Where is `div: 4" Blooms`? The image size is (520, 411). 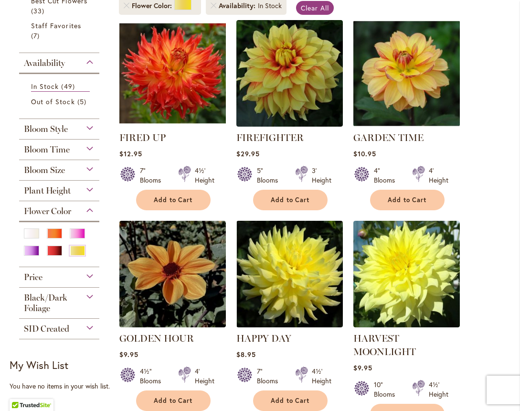
div: 4" Blooms is located at coordinates (388, 175).